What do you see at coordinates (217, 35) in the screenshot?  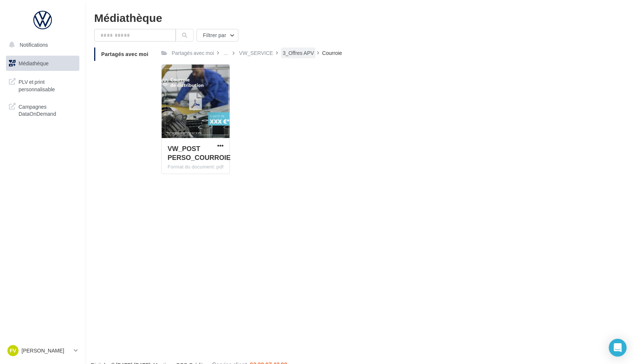 I see `button: Filtrer par` at bounding box center [217, 35].